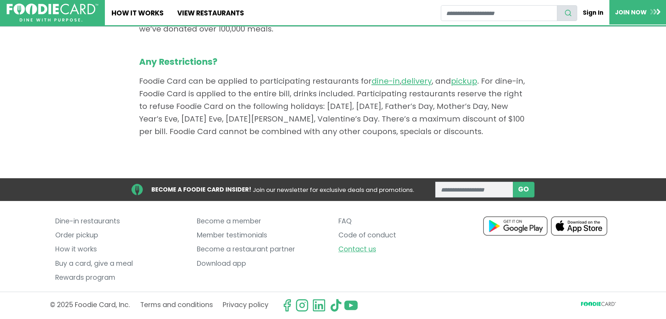 Image resolution: width=666 pixels, height=319 pixels. Describe the element at coordinates (262, 249) in the screenshot. I see `a: Become a restaurant partner` at that location.